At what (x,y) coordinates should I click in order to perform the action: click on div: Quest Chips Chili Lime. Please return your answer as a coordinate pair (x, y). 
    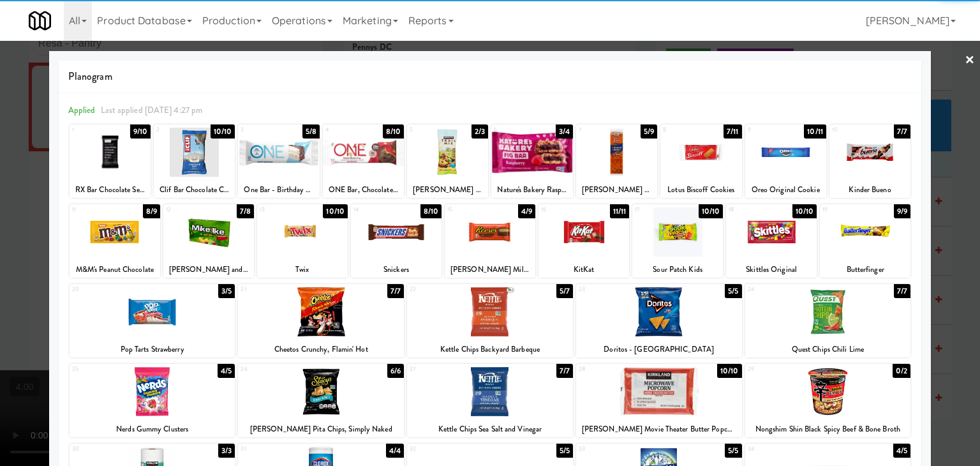
    Looking at the image, I should click on (828, 349).